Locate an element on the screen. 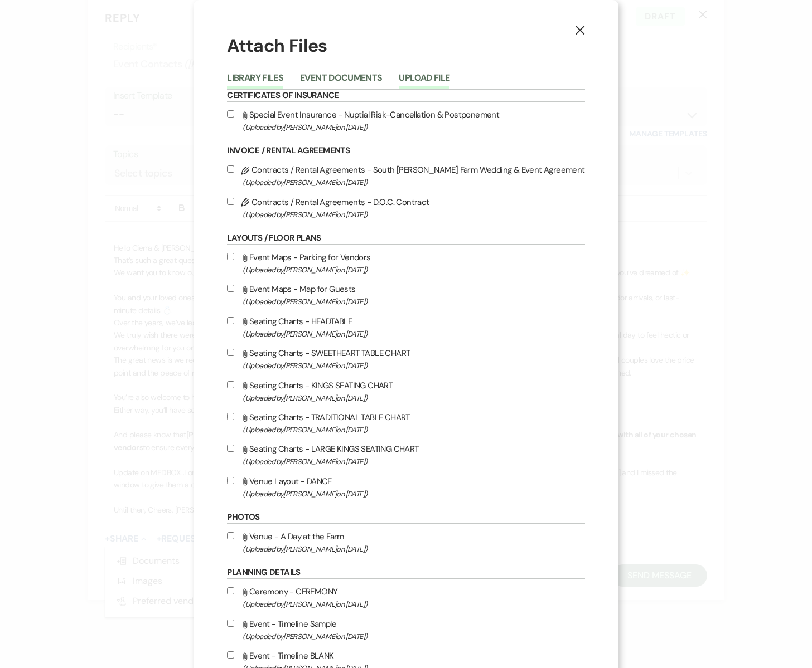 This screenshot has width=812, height=668. h6: Certificates of Insurance is located at coordinates (405, 96).